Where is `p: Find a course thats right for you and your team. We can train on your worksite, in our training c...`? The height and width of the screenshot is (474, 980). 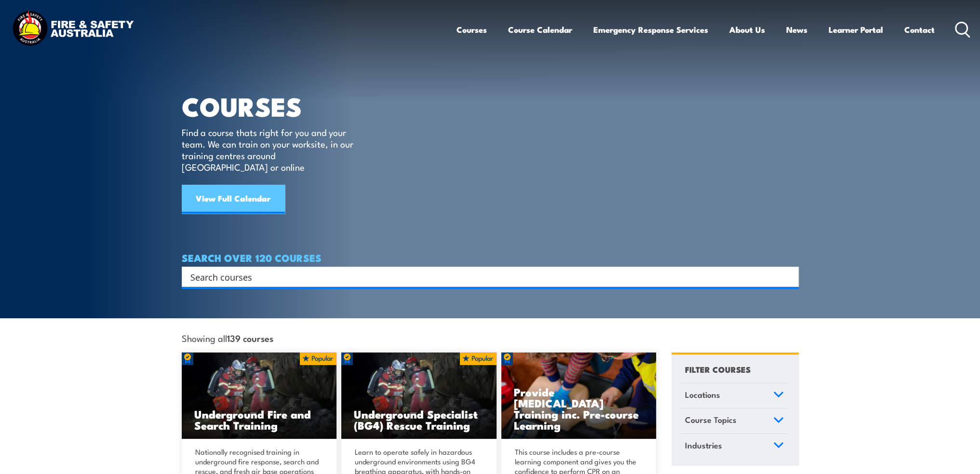
p: Find a course thats right for you and your team. We can train on your worksite, in our training c... is located at coordinates (270, 150).